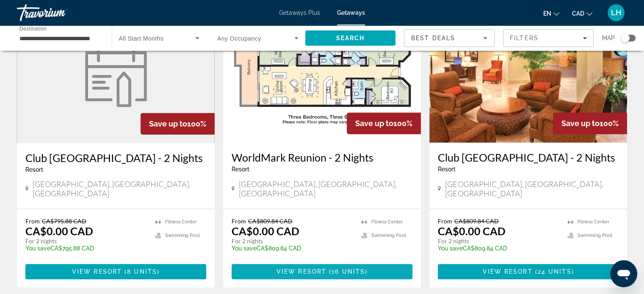  Describe the element at coordinates (528, 75) in the screenshot. I see `img: Club Wyndham Panama City Beach - 2 Nights` at that location.